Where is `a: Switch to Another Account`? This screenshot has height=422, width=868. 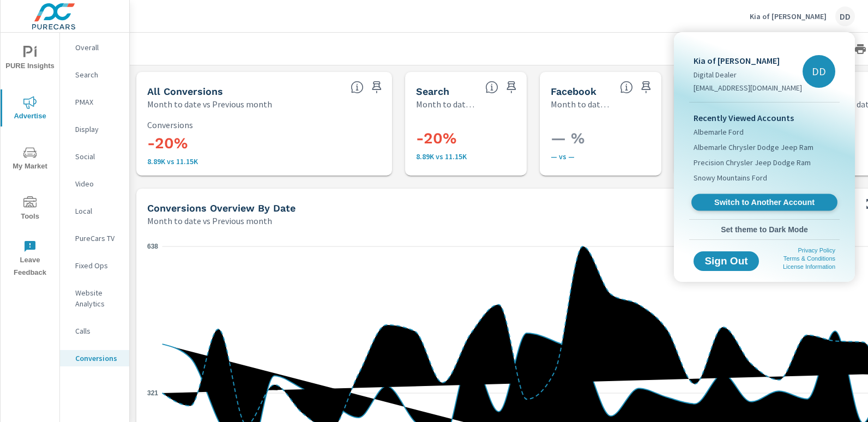 a: Switch to Another Account is located at coordinates (765, 202).